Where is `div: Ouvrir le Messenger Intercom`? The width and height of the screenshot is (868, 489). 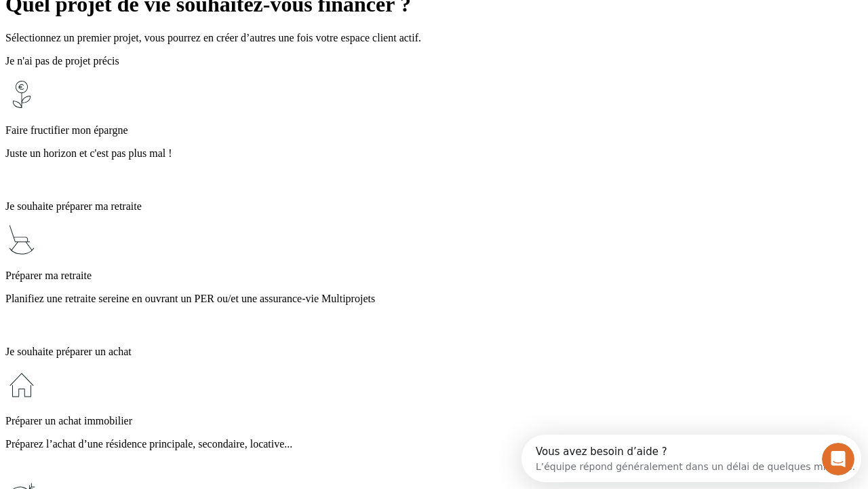 div: Ouvrir le Messenger Intercom is located at coordinates (189, 24).